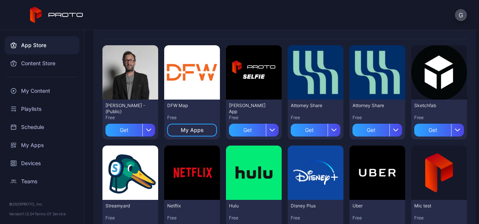  I want to click on a: App Store, so click(42, 45).